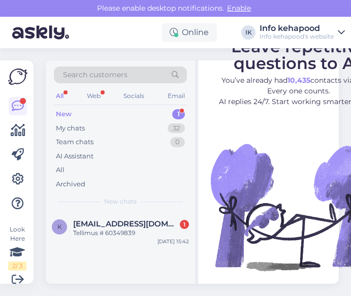 This screenshot has width=351, height=296. I want to click on span: k, so click(59, 227).